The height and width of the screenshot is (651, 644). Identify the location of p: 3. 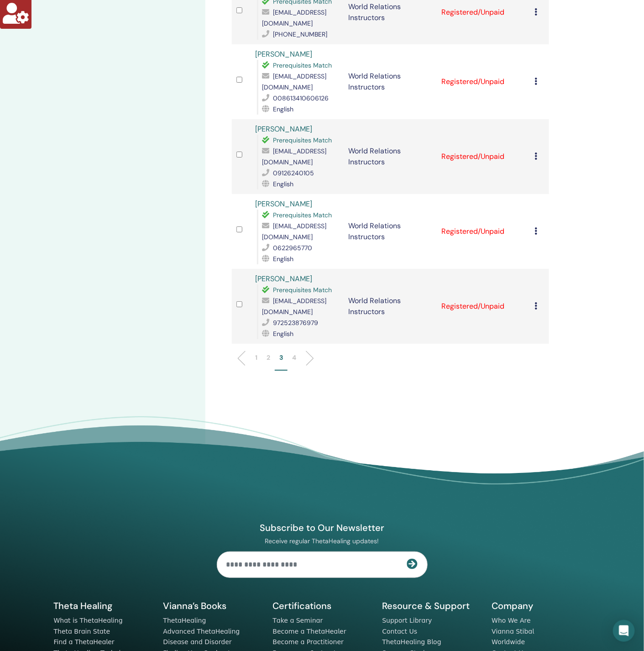
(281, 358).